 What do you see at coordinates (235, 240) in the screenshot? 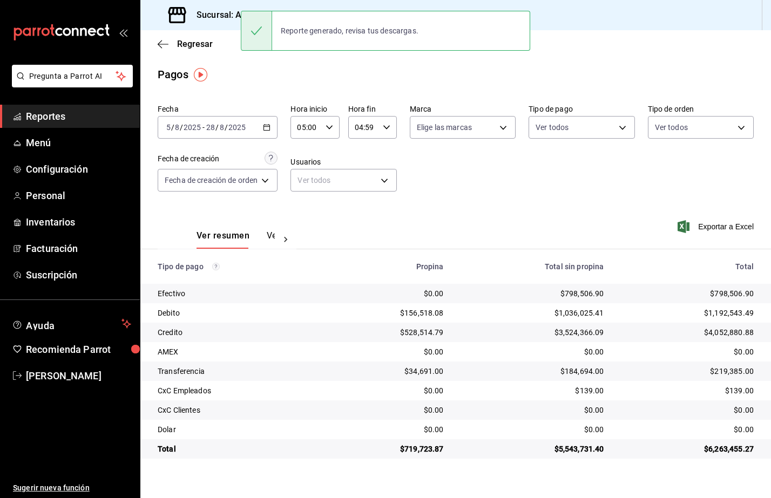
I see `div: navigation tabs` at bounding box center [235, 240].